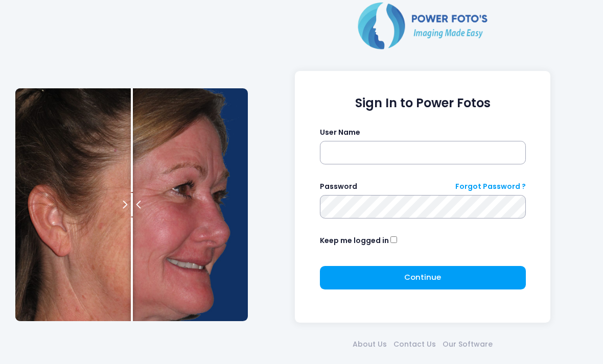 The height and width of the screenshot is (364, 603). I want to click on h1: Sign In to Power Fotos, so click(423, 103).